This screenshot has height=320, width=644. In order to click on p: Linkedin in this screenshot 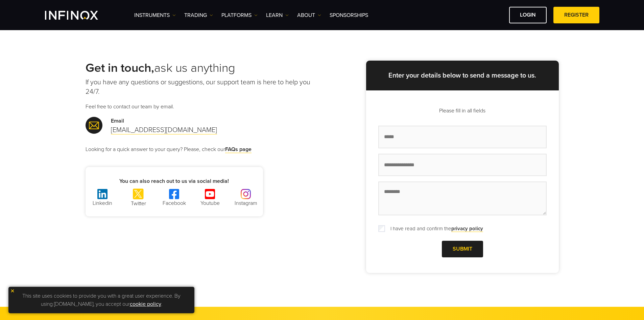, I will do `click(102, 203)`.